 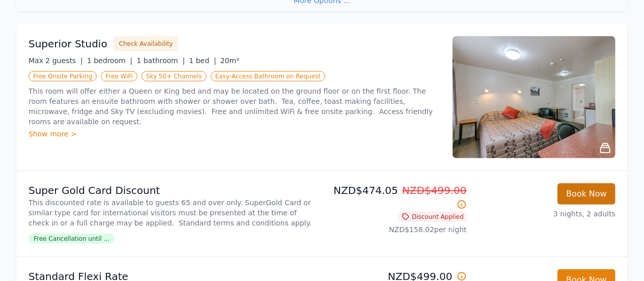 What do you see at coordinates (397, 197) in the screenshot?
I see `p: NZD$474.05` at bounding box center [397, 197].